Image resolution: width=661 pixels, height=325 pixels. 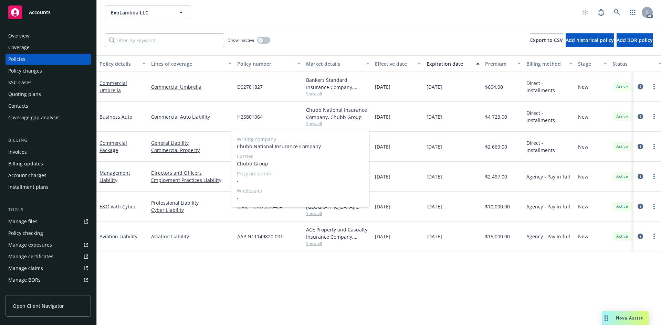 What do you see at coordinates (546, 40) in the screenshot?
I see `span: Export to CSV` at bounding box center [546, 40].